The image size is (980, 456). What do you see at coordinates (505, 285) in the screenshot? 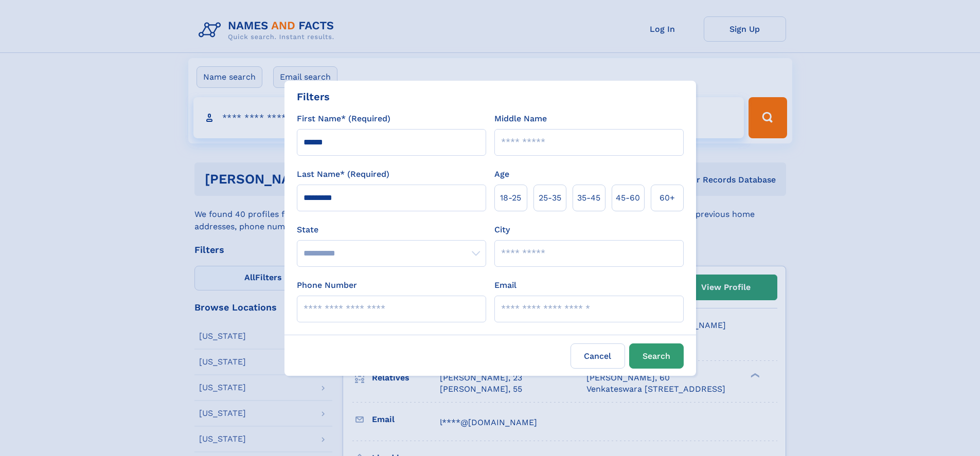
I see `label: Email` at bounding box center [505, 285].